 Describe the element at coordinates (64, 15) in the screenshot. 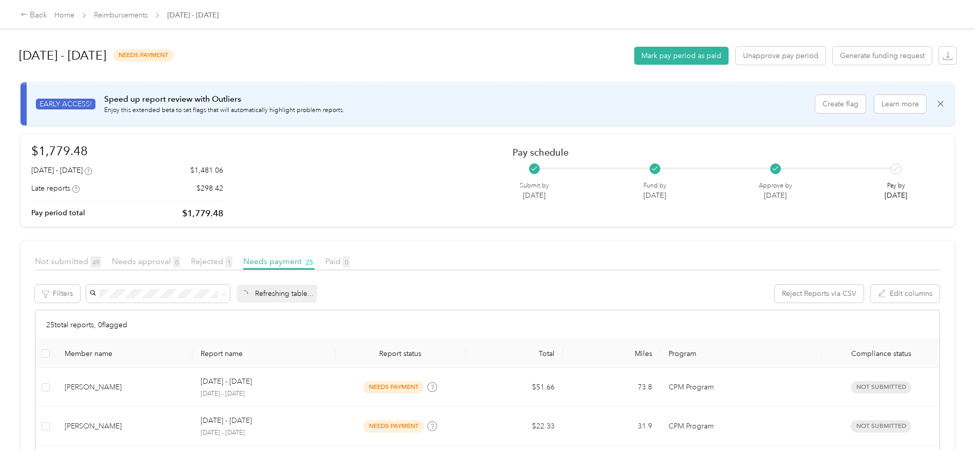

I see `a: Home` at that location.